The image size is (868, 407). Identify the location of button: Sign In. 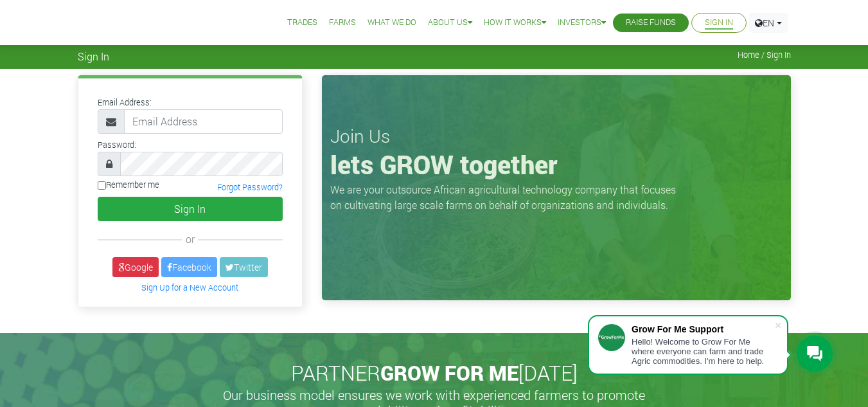
(190, 209).